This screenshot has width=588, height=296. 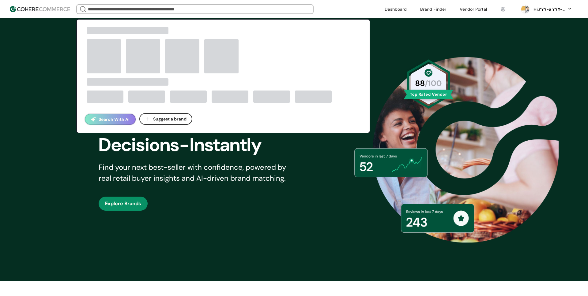 What do you see at coordinates (40, 9) in the screenshot?
I see `img: Cohere Logo` at bounding box center [40, 9].